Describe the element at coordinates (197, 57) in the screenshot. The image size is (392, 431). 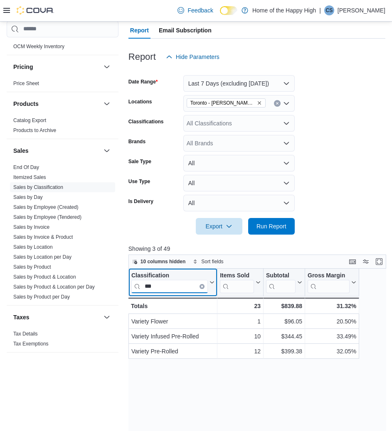
I see `span: Hide Parameters` at that location.